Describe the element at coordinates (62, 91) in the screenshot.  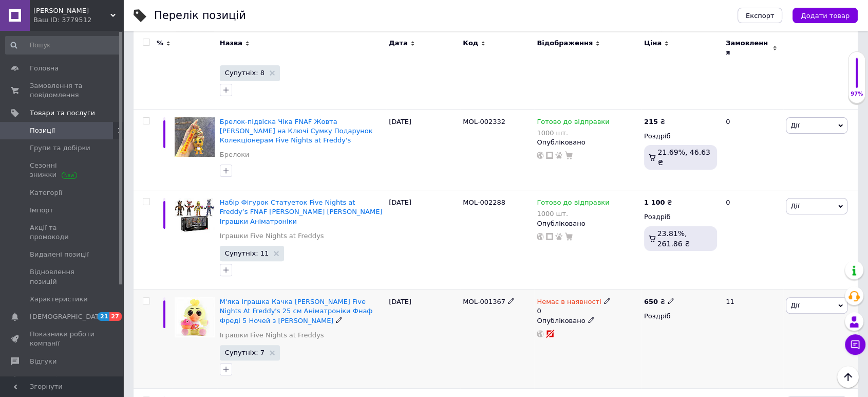
I see `span: Замовлення та повідомлення` at that location.